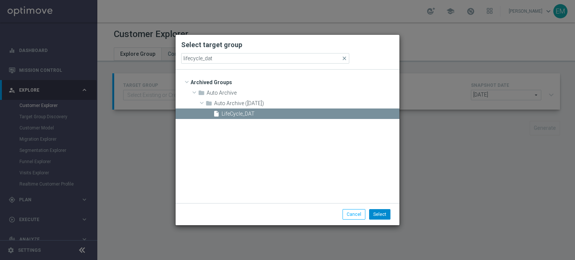 The width and height of the screenshot is (575, 260). I want to click on button: Select, so click(380, 214).